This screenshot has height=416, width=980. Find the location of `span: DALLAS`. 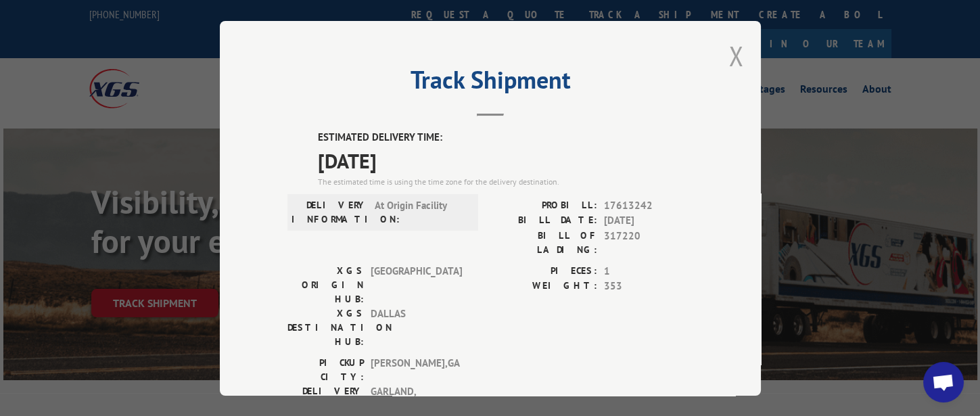

span: DALLAS is located at coordinates (416, 326).